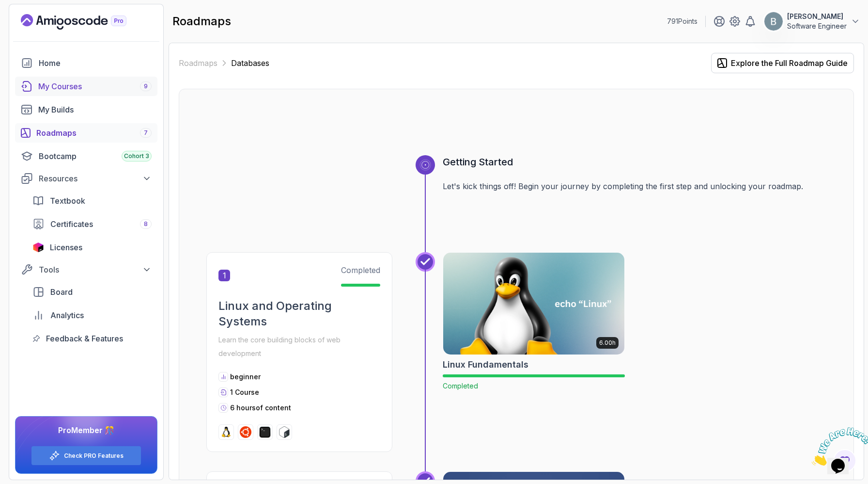 The width and height of the screenshot is (868, 484). What do you see at coordinates (85, 22) in the screenshot?
I see `a: Landing page` at bounding box center [85, 22].